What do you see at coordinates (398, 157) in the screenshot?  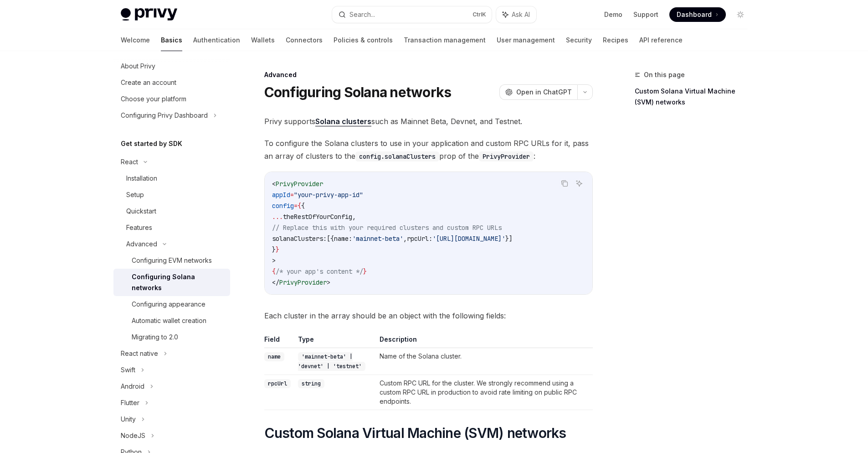 I see `code: config.solanaClusters` at bounding box center [398, 157].